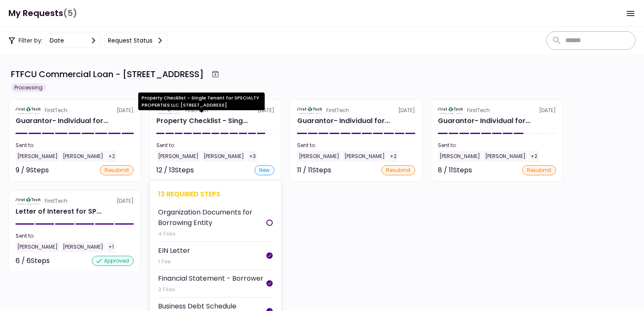 The image size is (644, 311). I want to click on button: Request status, so click(136, 40).